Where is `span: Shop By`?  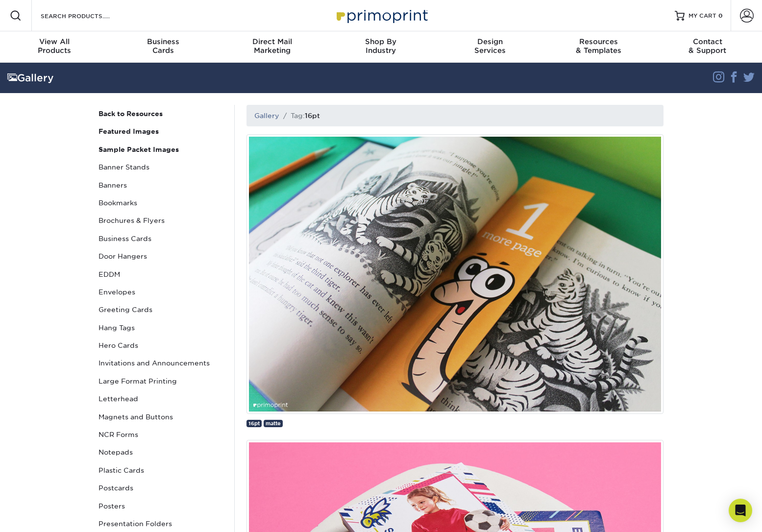
span: Shop By is located at coordinates (381, 42).